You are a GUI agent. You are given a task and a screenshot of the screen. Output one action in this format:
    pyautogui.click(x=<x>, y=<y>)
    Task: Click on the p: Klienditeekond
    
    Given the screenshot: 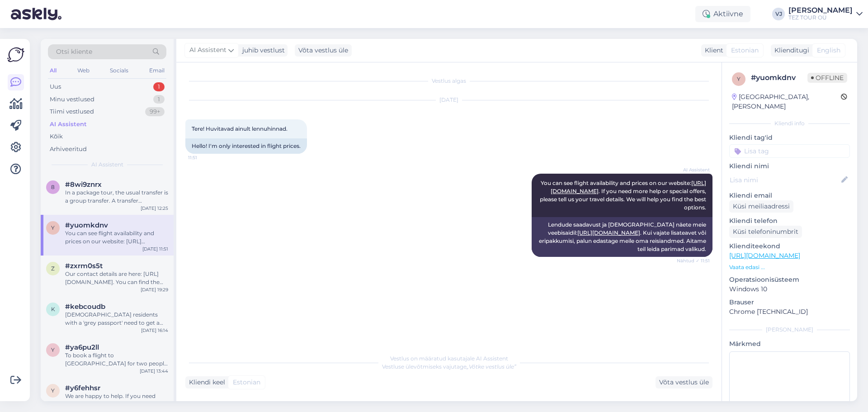 What is the action you would take?
    pyautogui.click(x=790, y=246)
    